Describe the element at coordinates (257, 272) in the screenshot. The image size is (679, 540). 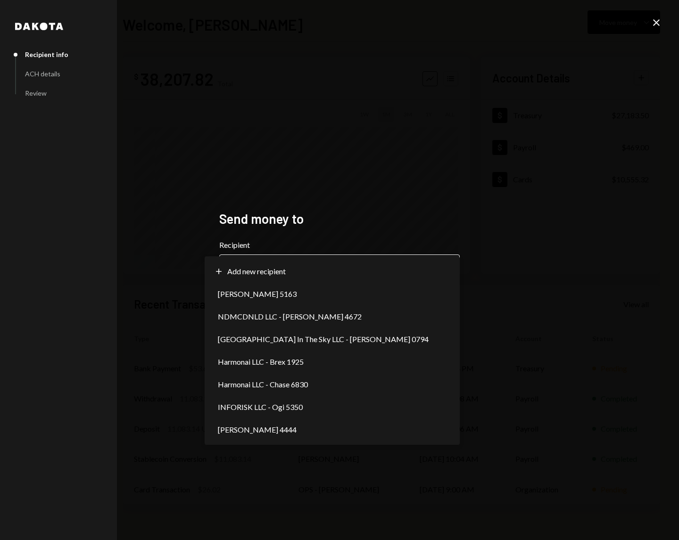
I see `span: Add new recipient` at that location.